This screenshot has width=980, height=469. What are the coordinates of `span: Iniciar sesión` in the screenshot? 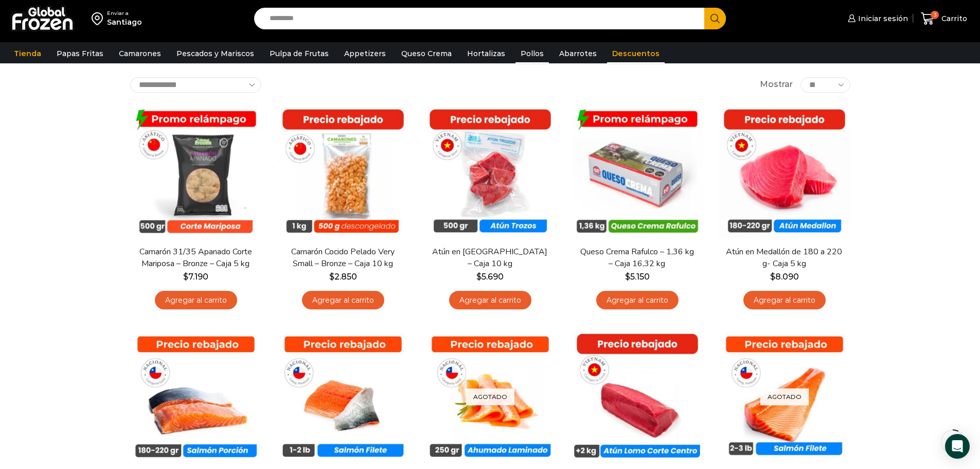 It's located at (882, 18).